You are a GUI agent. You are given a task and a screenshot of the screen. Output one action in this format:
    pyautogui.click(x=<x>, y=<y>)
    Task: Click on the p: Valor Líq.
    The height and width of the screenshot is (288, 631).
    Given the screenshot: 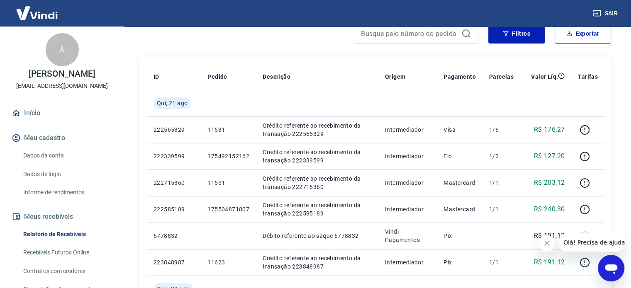 What is the action you would take?
    pyautogui.click(x=545, y=77)
    